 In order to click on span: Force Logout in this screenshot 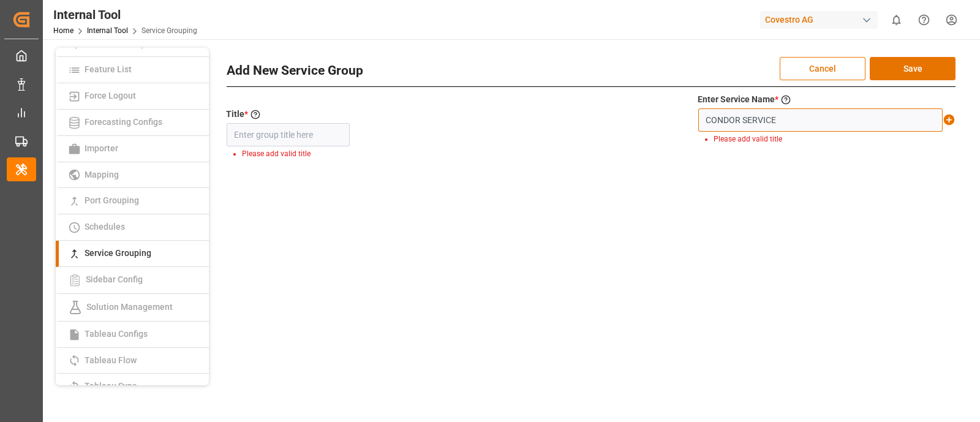, I will do `click(111, 96)`.